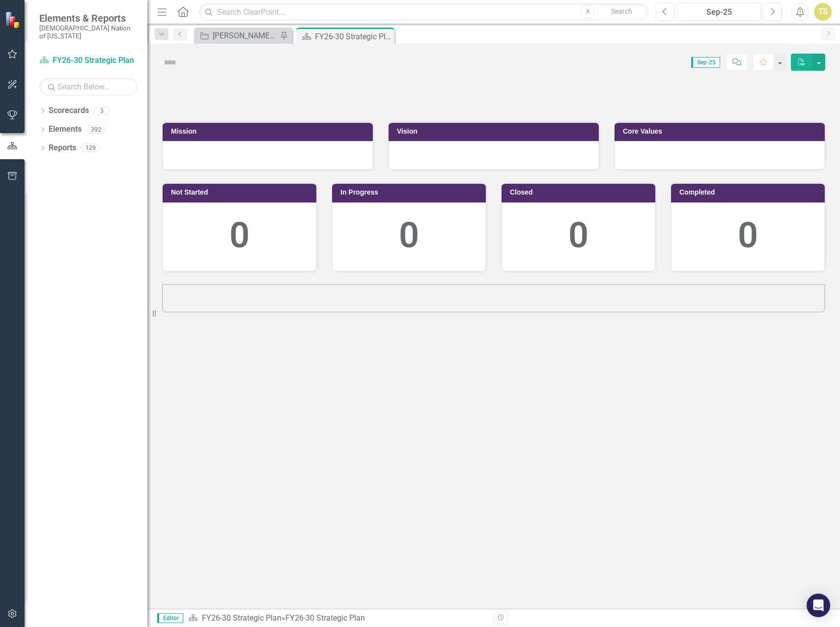  What do you see at coordinates (823, 12) in the screenshot?
I see `div: TS` at bounding box center [823, 12].